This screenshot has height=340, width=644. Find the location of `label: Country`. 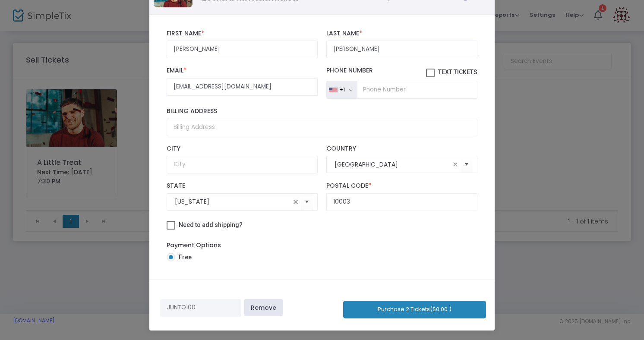

label: Country is located at coordinates (402, 149).